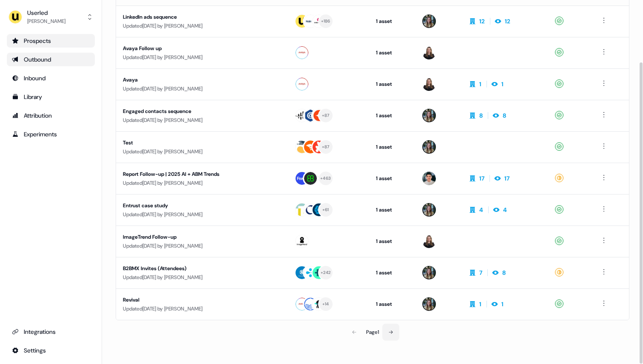 This screenshot has width=643, height=364. Describe the element at coordinates (201, 143) in the screenshot. I see `div: Test` at that location.